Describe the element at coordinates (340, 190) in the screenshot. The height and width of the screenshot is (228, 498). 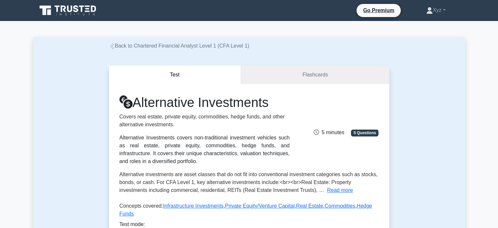
I see `button: Read more` at that location.